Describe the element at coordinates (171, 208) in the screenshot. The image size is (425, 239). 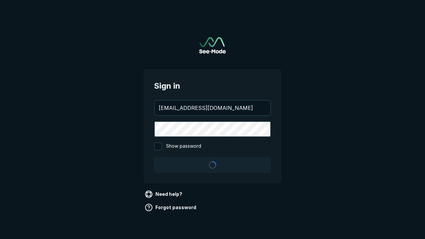
I see `a: Forgot password` at that location.